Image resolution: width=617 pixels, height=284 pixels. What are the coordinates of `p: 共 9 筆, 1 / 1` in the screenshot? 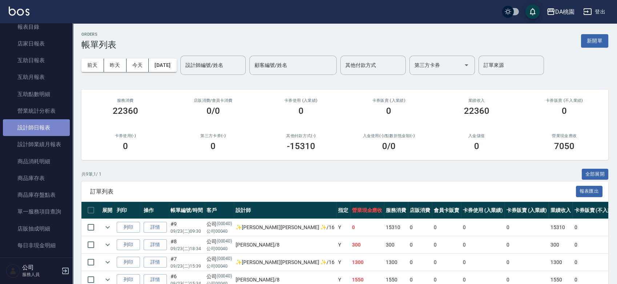 It's located at (91, 174).